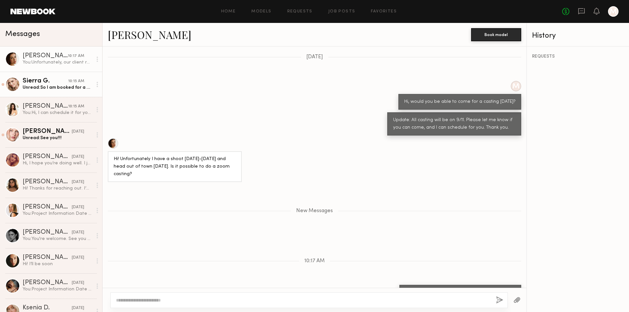 The width and height of the screenshot is (629, 312). I want to click on div: Hi, I hope you’re doing well. I just wanted to follow up and ask if you have any update for me re..., so click(57, 163).